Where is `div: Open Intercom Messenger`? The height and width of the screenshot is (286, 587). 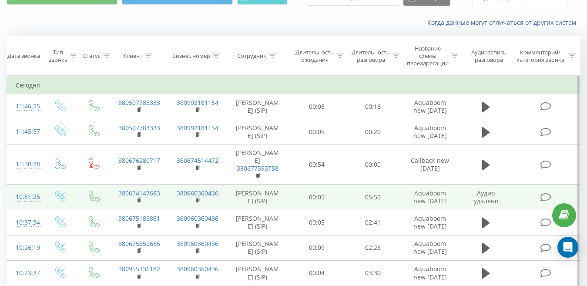 div: Open Intercom Messenger is located at coordinates (568, 247).